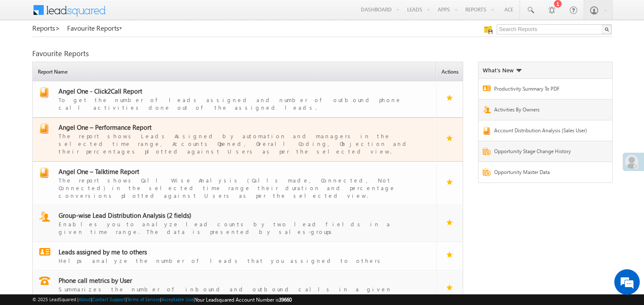 The width and height of the screenshot is (644, 305). What do you see at coordinates (178, 299) in the screenshot?
I see `a: Acceptable Use` at bounding box center [178, 299].